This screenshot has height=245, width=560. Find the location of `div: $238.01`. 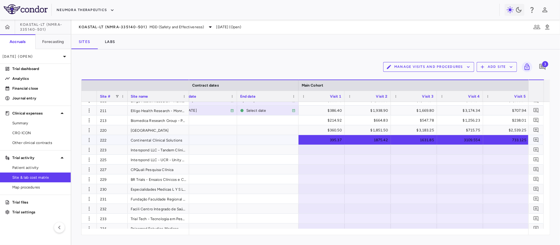

div: $238.01 is located at coordinates (507, 121).